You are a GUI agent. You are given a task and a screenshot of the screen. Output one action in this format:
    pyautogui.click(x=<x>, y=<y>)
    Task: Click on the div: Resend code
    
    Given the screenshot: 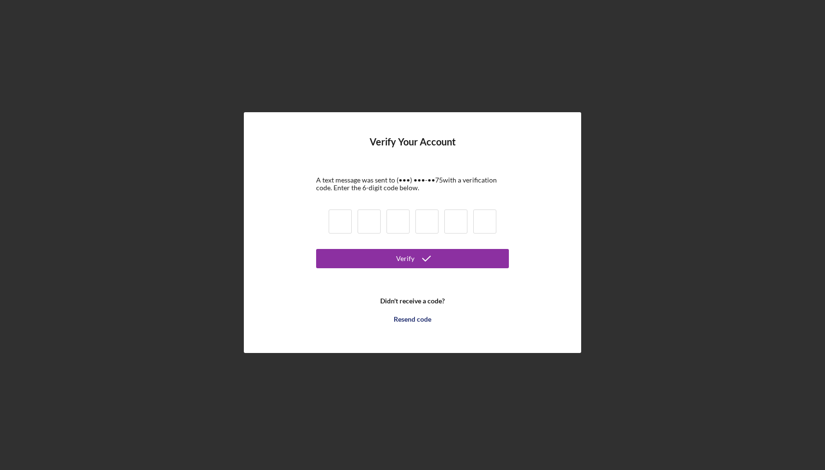 What is the action you would take?
    pyautogui.click(x=412, y=319)
    